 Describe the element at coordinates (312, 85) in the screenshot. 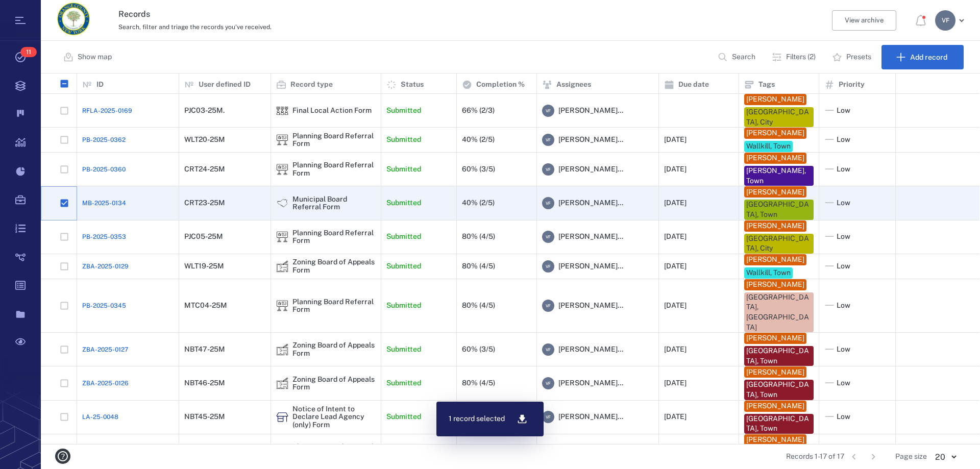

I see `p: Record type` at that location.